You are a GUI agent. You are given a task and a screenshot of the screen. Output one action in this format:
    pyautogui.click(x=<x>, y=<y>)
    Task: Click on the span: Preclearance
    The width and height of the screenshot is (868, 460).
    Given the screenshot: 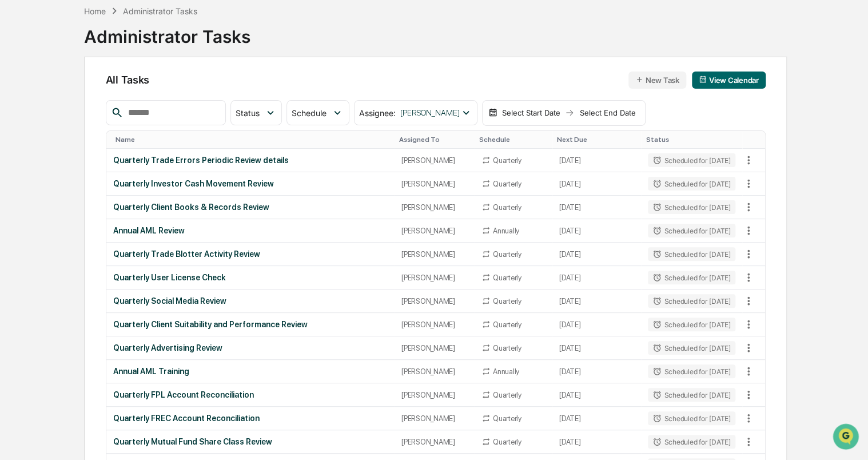 What is the action you would take?
    pyautogui.click(x=48, y=150)
    